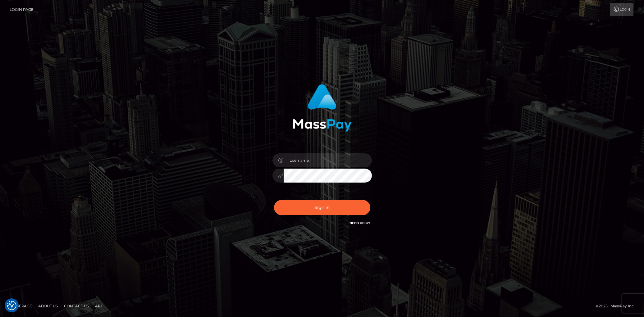  Describe the element at coordinates (622, 10) in the screenshot. I see `a: Login` at that location.